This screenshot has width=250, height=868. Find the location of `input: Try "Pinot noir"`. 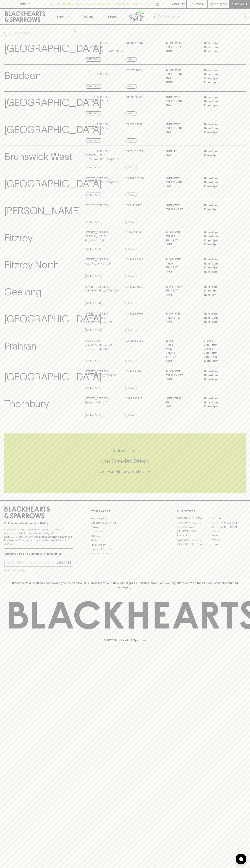

input: Try "Pinot noir" is located at coordinates (203, 17).